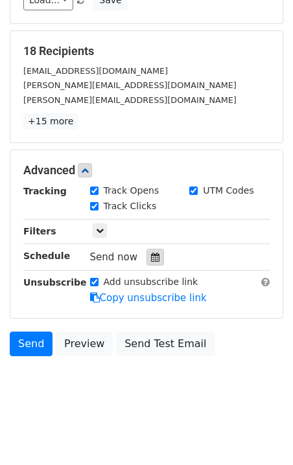  Describe the element at coordinates (151, 282) in the screenshot. I see `label: Add unsubscribe link` at that location.